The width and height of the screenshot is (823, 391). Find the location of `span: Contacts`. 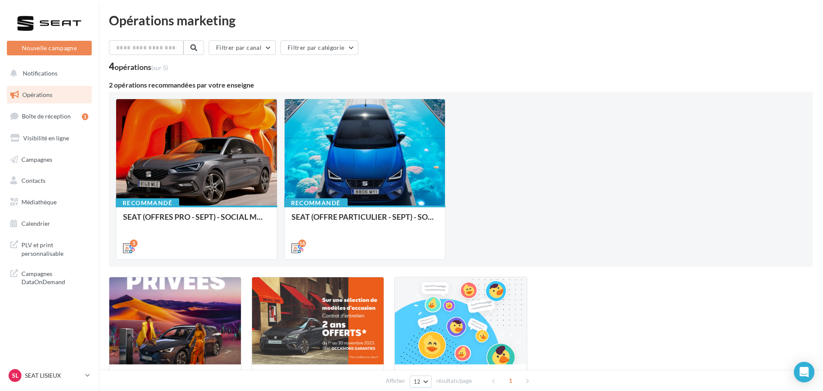

span: Contacts is located at coordinates (33, 180).